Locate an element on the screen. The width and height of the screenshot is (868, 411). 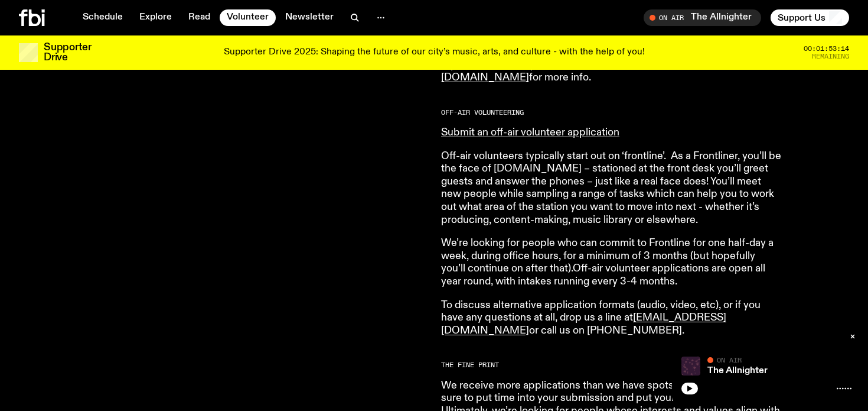
p: Off-air volunteers typically start out on ‘frontline’. As a Frontliner, you’ll be the face of [DO... is located at coordinates (611, 189).